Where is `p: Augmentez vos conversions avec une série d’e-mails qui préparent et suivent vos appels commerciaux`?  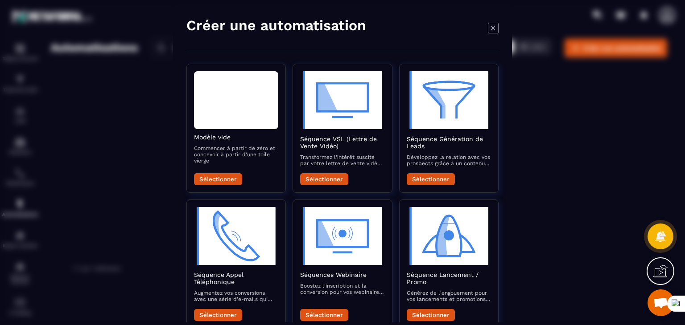
p: Augmentez vos conversions avec une série d’e-mails qui préparent et suivent vos appels commerciaux is located at coordinates (236, 296).